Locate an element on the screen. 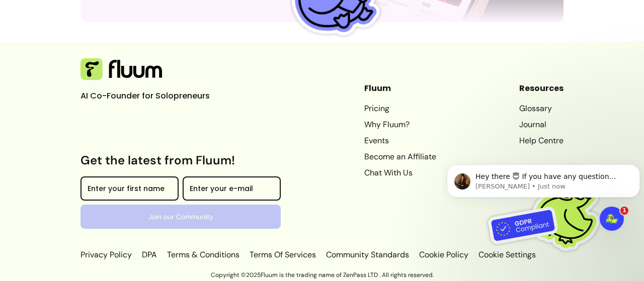  a: Terms & Conditions is located at coordinates (203, 255).